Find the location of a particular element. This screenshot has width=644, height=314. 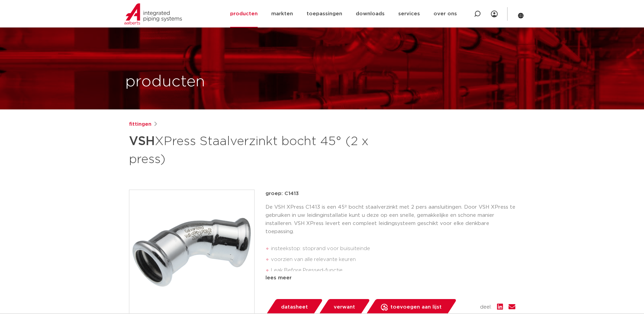

div: lees meer is located at coordinates (391, 278).